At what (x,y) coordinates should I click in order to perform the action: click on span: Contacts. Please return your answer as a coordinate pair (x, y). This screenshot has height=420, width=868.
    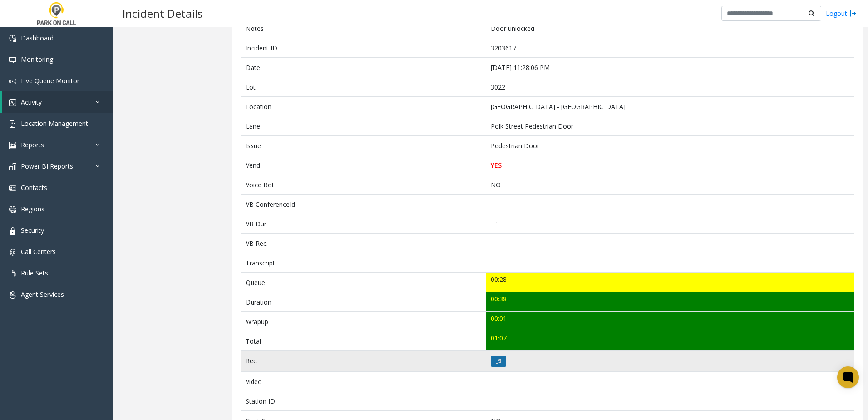
    Looking at the image, I should click on (34, 187).